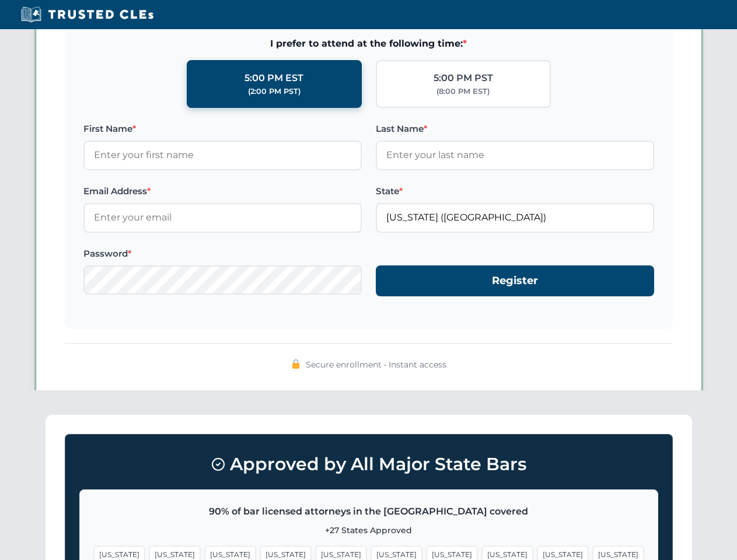 The width and height of the screenshot is (737, 560). Describe the element at coordinates (223, 129) in the screenshot. I see `label: First Name` at that location.